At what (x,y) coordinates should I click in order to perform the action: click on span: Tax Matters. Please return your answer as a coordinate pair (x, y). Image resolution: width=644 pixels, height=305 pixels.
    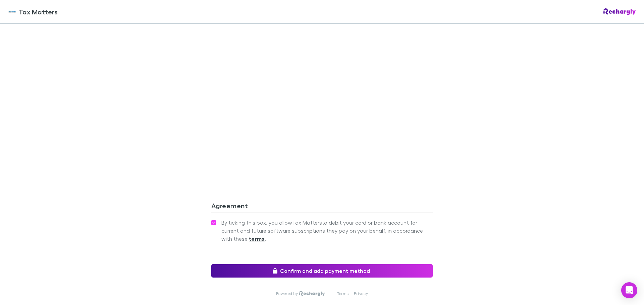
    Looking at the image, I should click on (38, 12).